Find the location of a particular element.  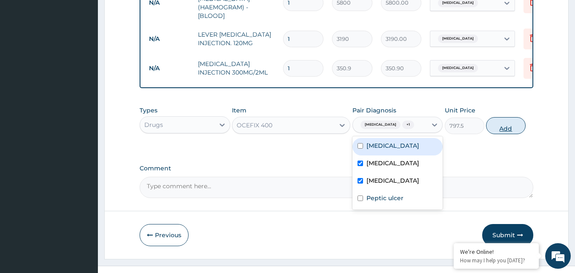

div: Minimize live chat window is located at coordinates (150, 14).